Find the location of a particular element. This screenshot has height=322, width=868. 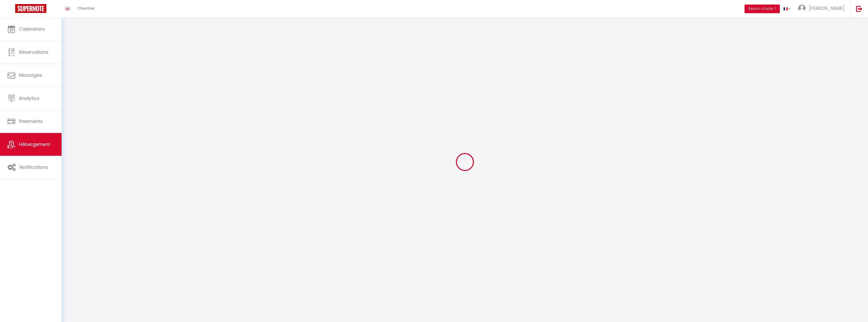

img: logout is located at coordinates (859, 9).